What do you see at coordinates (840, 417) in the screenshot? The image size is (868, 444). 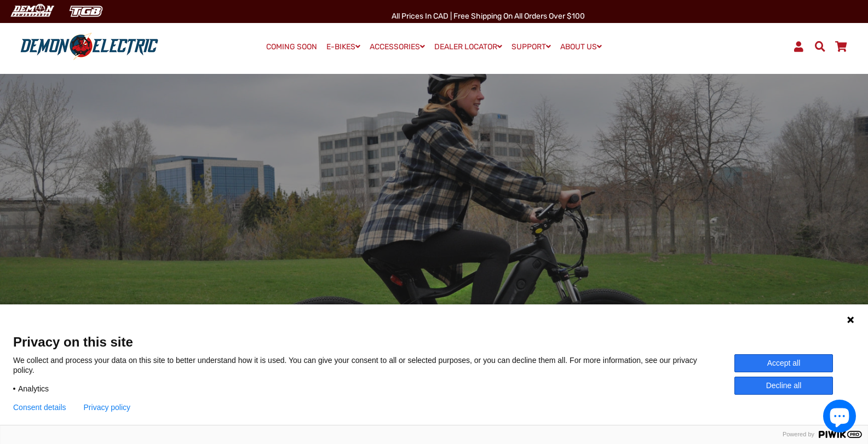 I see `inbox-online-store-chat: Shopify online store chat` at bounding box center [840, 417].